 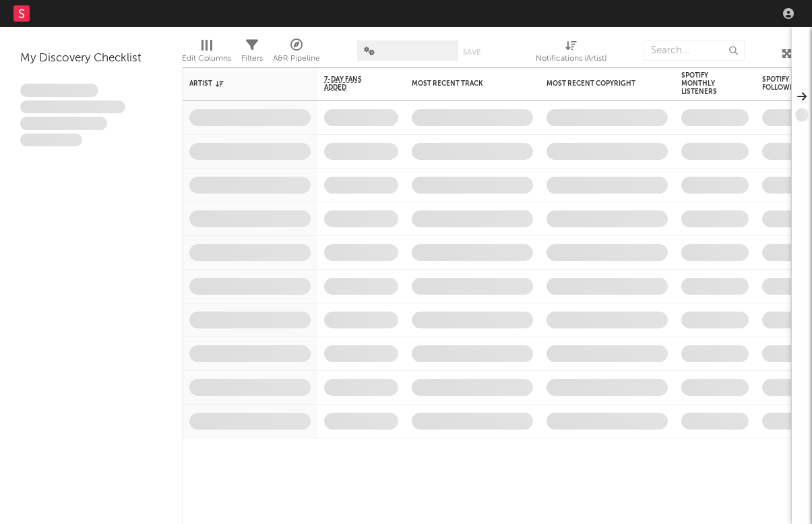 I want to click on div: Artist, so click(x=240, y=84).